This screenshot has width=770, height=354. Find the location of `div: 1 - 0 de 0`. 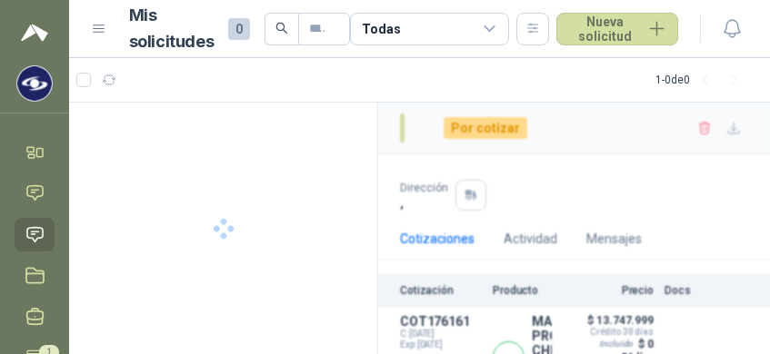

div: 1 - 0 de 0 is located at coordinates (702, 80).